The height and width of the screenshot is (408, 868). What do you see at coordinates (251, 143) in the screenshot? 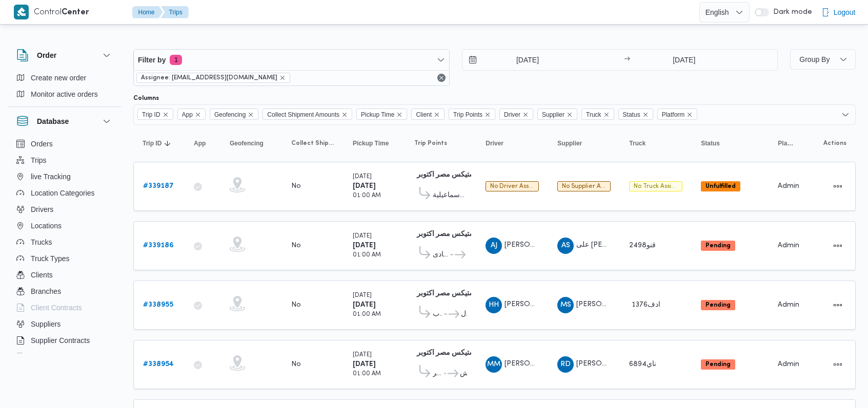
I see `button: Geofencing` at bounding box center [251, 143].